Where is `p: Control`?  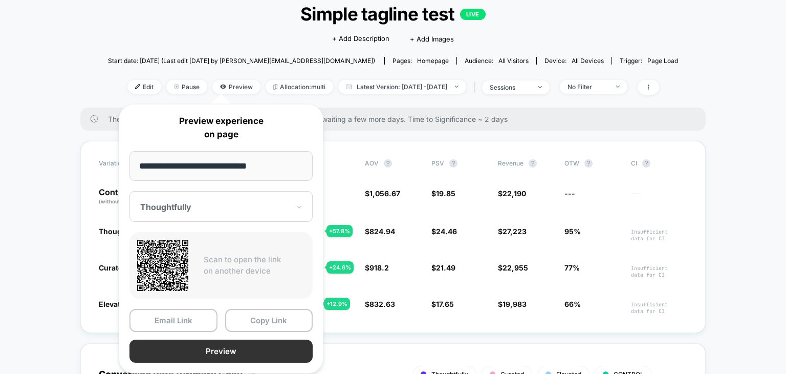
p: Control is located at coordinates (127, 197).